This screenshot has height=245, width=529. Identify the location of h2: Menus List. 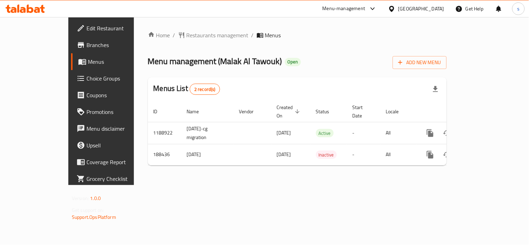
(186, 89).